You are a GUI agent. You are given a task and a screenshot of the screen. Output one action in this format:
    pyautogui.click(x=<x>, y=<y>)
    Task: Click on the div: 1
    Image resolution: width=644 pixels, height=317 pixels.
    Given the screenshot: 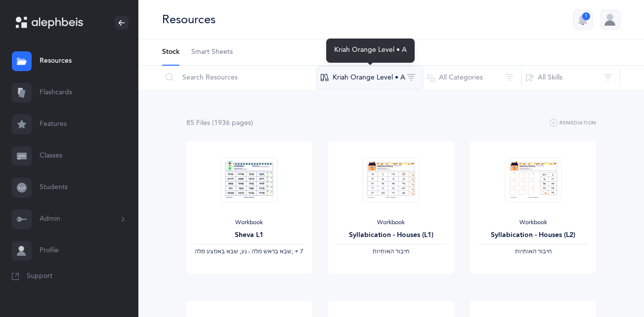 What is the action you would take?
    pyautogui.click(x=586, y=17)
    